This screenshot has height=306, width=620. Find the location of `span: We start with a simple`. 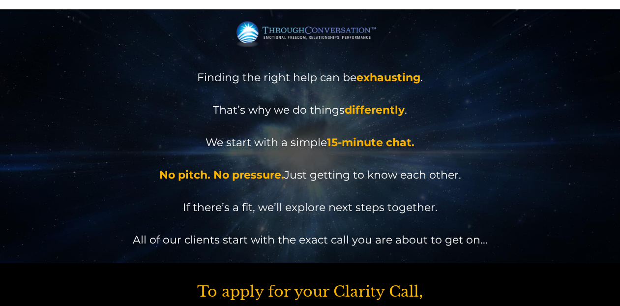

span: We start with a simple is located at coordinates (266, 142).